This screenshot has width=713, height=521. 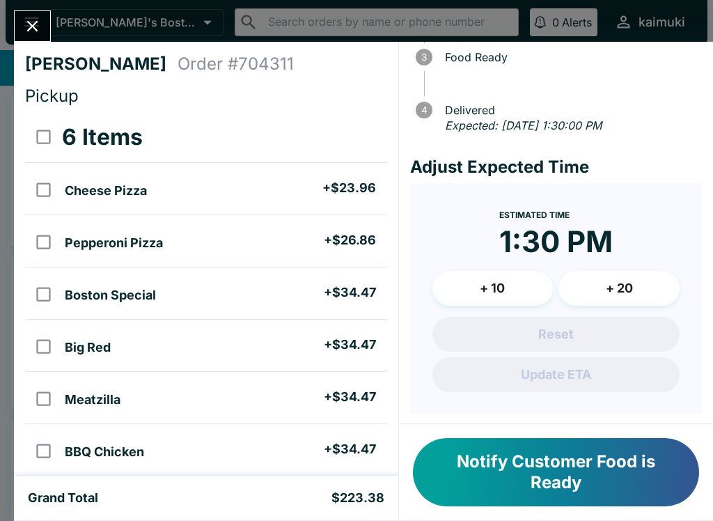 I want to click on span: Delivered, so click(x=570, y=110).